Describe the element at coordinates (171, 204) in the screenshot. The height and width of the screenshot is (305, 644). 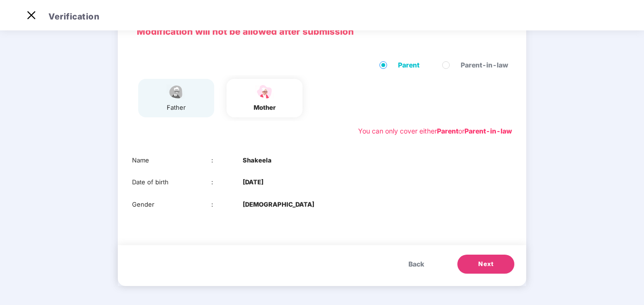
I see `div: Gender` at that location.